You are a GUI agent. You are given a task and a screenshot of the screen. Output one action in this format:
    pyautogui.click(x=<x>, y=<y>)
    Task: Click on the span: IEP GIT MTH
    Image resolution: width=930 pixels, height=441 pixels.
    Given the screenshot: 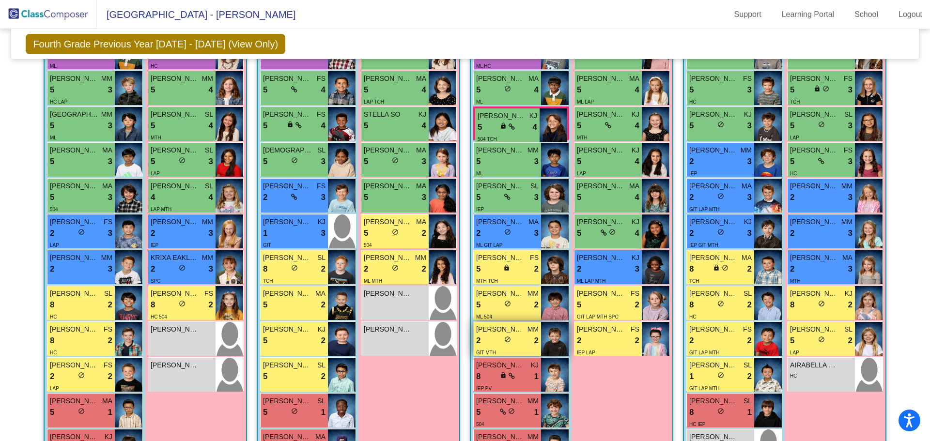 What is the action you would take?
    pyautogui.click(x=704, y=245)
    